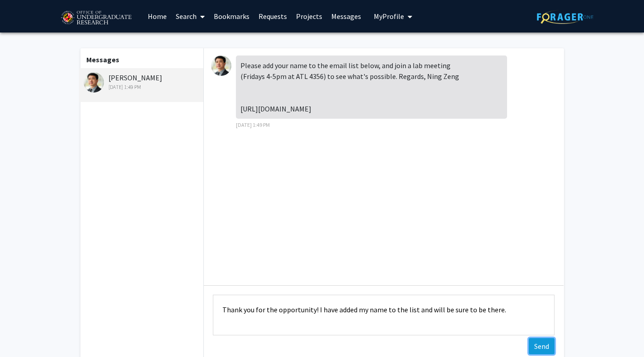 This screenshot has height=357, width=644. What do you see at coordinates (190, 17) in the screenshot?
I see `a: Search` at bounding box center [190, 17].